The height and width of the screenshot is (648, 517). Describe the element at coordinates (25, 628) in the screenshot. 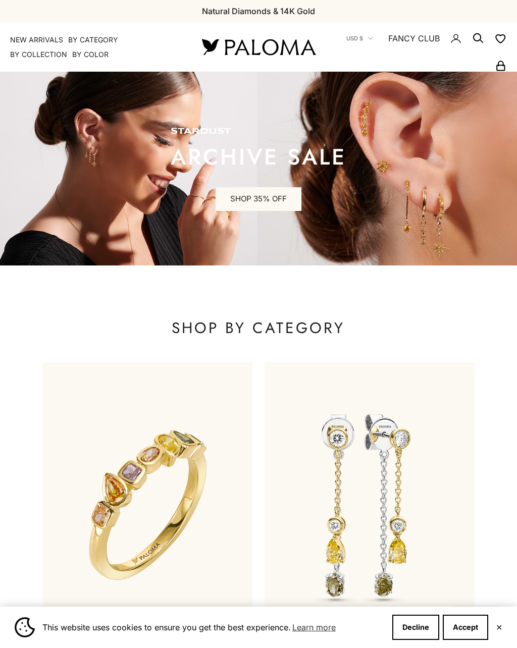

I see `img: Cookie banner` at that location.